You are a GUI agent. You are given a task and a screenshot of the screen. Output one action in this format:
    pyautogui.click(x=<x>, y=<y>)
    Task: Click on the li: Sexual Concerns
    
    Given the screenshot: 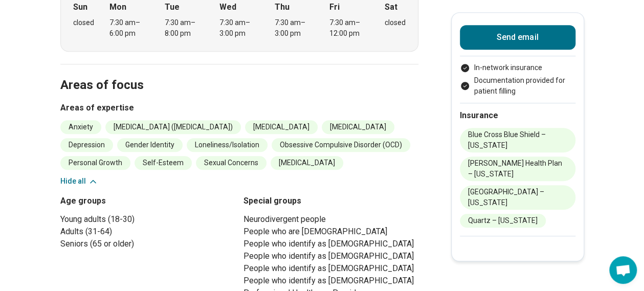 What is the action you would take?
    pyautogui.click(x=231, y=162)
    